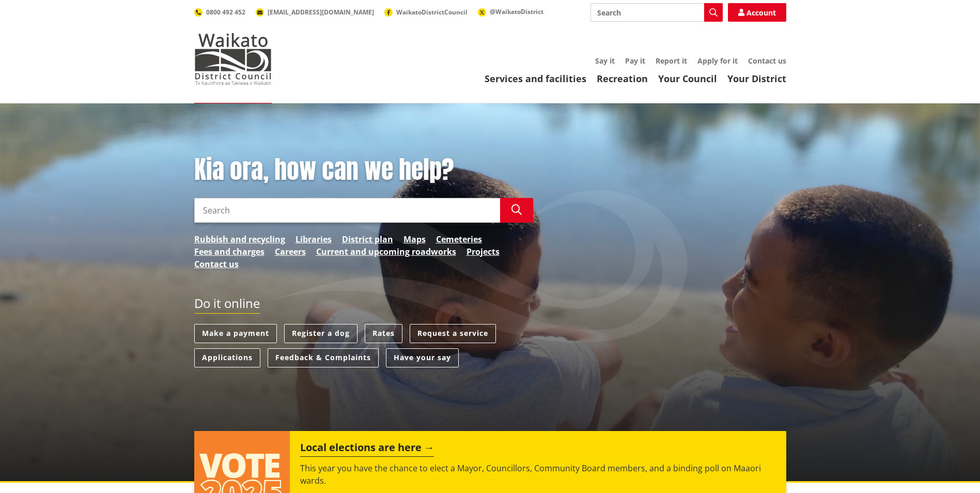 The image size is (980, 493). I want to click on a: Have your say, so click(422, 358).